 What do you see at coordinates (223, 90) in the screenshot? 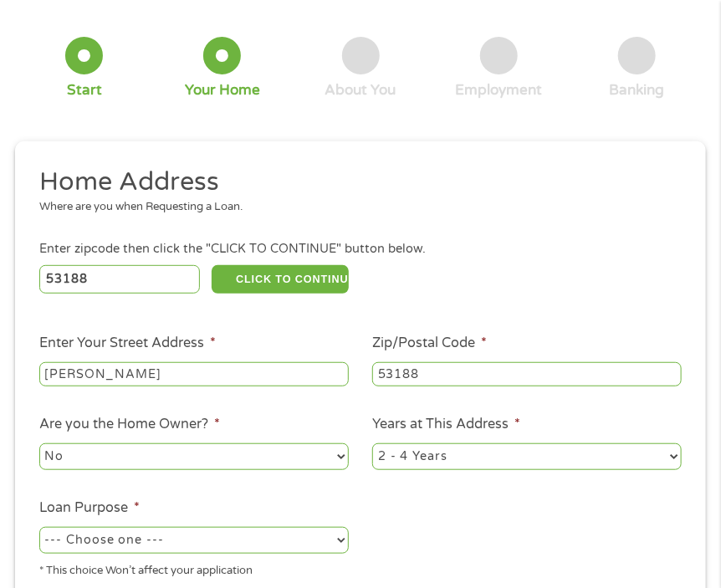
I see `div: Your Home` at bounding box center [223, 90].